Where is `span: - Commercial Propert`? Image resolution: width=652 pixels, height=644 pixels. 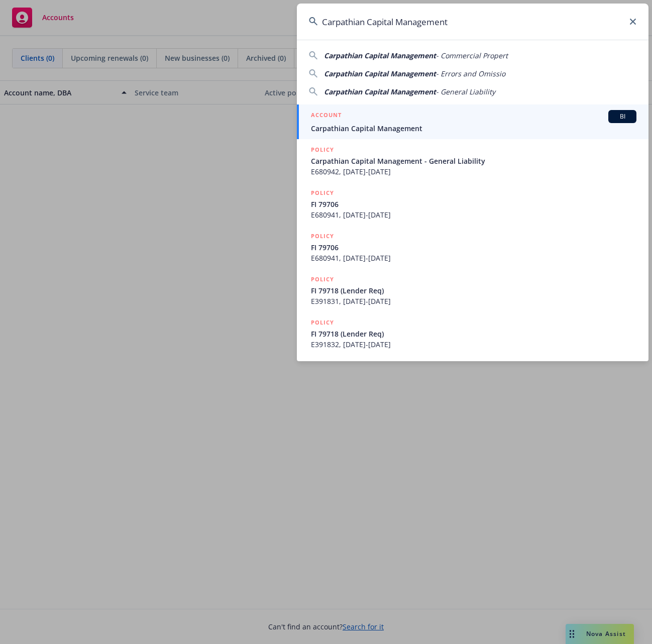 span: - Commercial Propert is located at coordinates (471, 55).